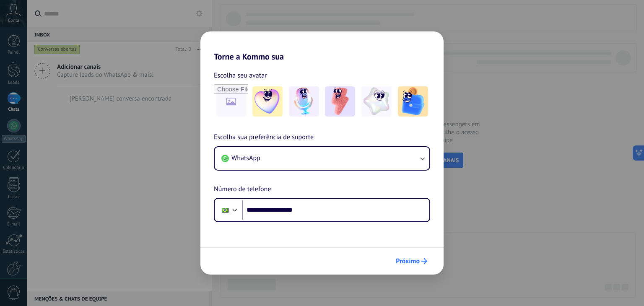 The width and height of the screenshot is (644, 306). What do you see at coordinates (407, 261) in the screenshot?
I see `span: Próximo` at bounding box center [407, 261].